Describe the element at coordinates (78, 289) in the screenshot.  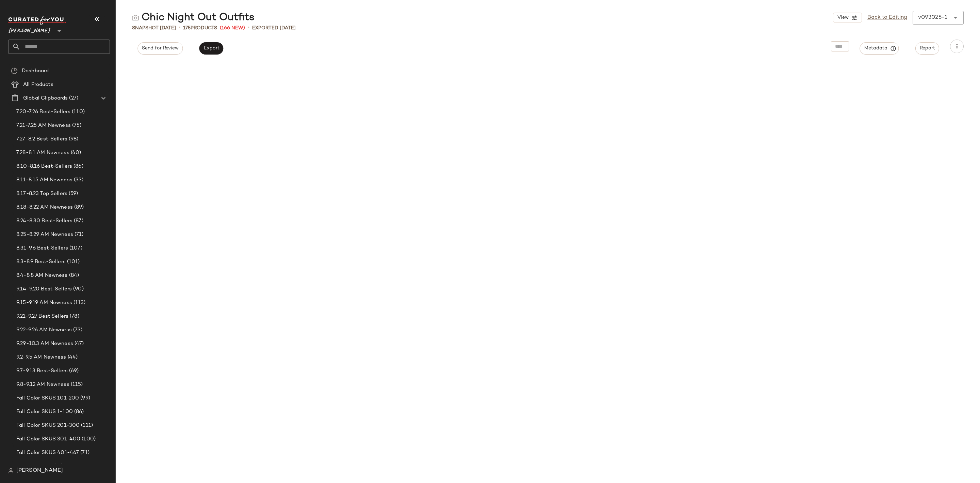
I see `span: (90)` at that location.